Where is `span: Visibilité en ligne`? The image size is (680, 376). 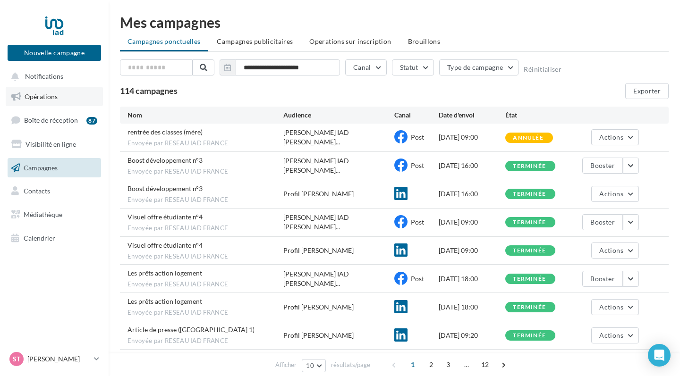
span: Visibilité en ligne is located at coordinates (51, 144).